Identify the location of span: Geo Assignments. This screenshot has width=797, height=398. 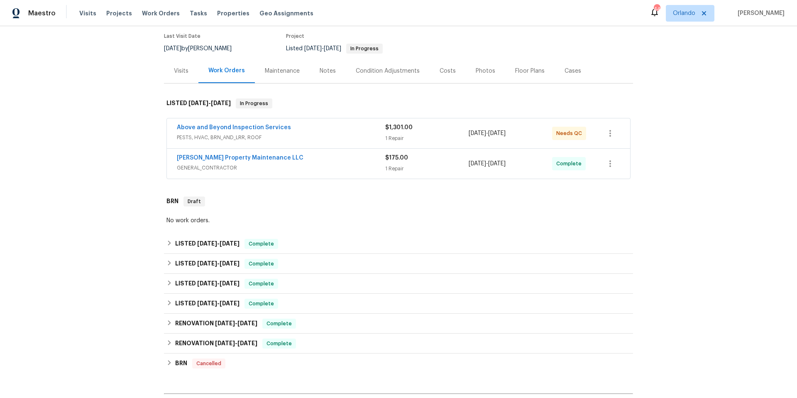
(286, 13).